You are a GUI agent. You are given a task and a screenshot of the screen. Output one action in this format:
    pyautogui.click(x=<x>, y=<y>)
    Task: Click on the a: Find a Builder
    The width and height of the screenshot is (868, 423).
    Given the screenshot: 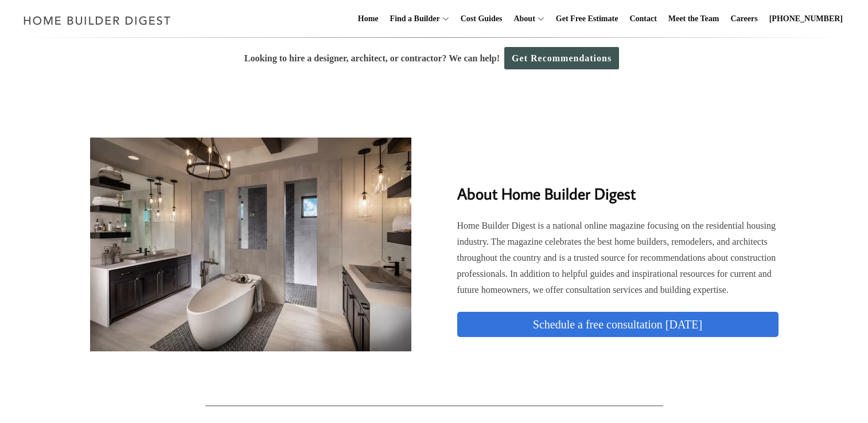 What is the action you would take?
    pyautogui.click(x=413, y=19)
    